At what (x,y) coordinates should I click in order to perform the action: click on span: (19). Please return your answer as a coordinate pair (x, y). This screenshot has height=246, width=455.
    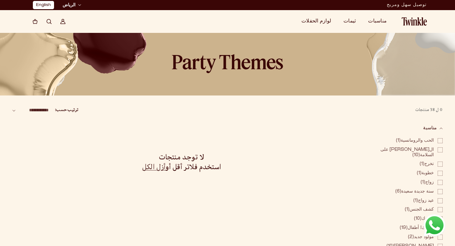
    Looking at the image, I should click on (416, 228).